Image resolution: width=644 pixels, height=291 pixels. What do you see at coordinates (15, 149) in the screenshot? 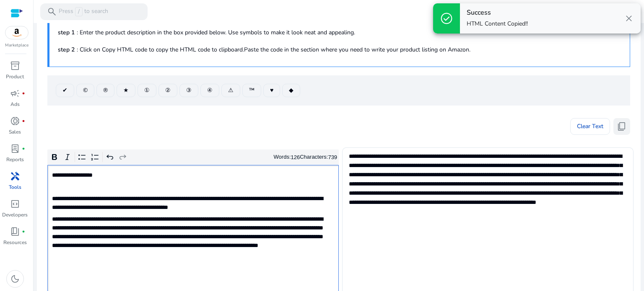
I see `span: lab_profile` at bounding box center [15, 149].